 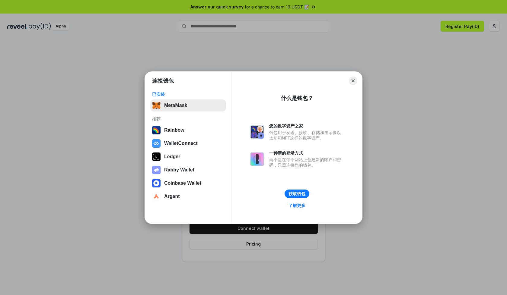 What do you see at coordinates (188, 106) in the screenshot?
I see `button: MetaMask` at bounding box center [188, 106].